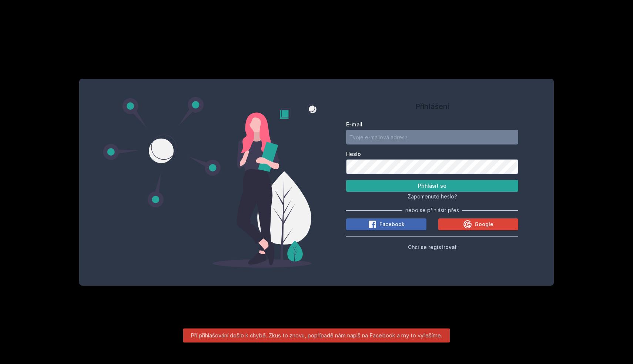 Image resolution: width=633 pixels, height=364 pixels. I want to click on button: Přihlásit se, so click(432, 186).